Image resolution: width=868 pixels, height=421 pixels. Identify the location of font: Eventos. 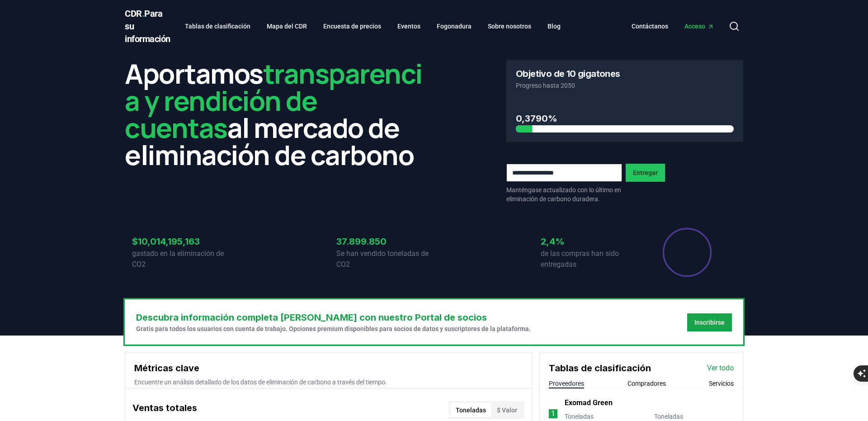
(409, 26).